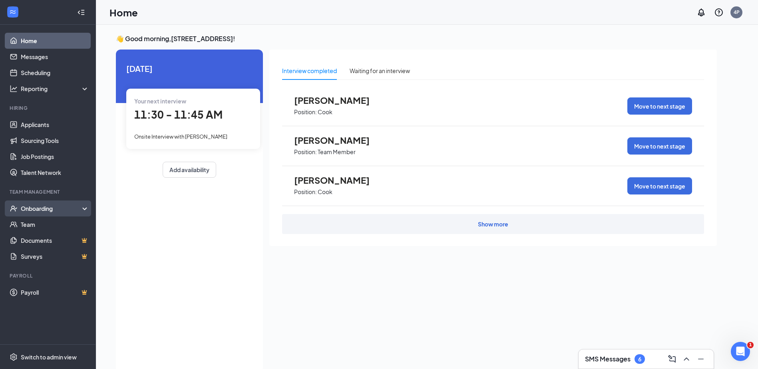 This screenshot has width=758, height=369. What do you see at coordinates (55, 125) in the screenshot?
I see `a: Applicants` at bounding box center [55, 125].